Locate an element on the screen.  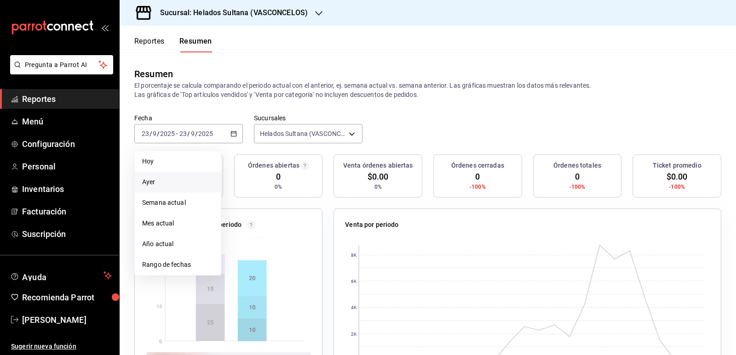
text: 4K is located at coordinates (354, 308).